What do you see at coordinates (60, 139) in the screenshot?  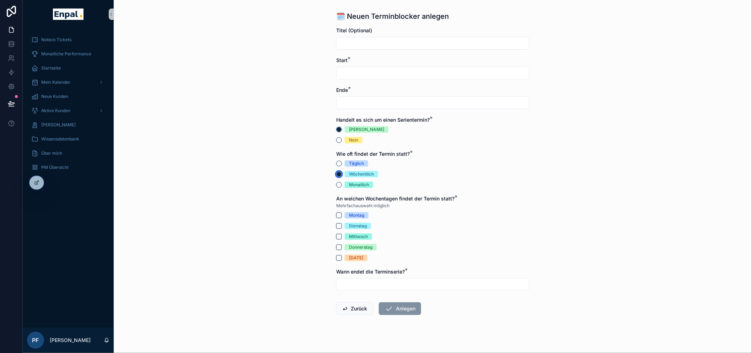 I see `span: Wissensdatenbank` at bounding box center [60, 139].